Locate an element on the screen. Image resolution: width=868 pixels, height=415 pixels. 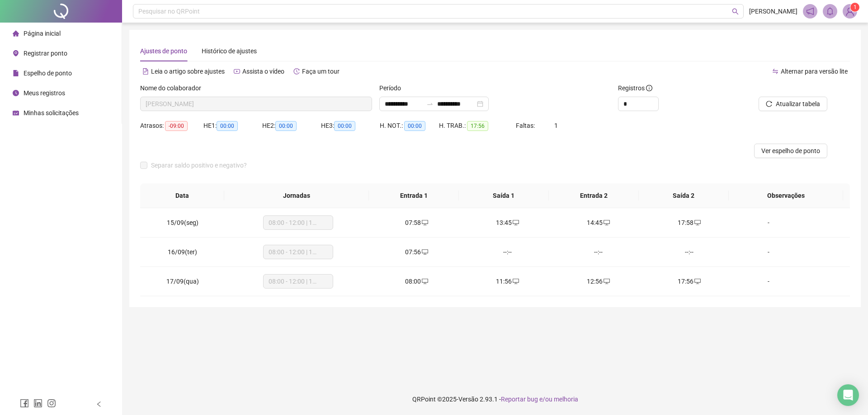
div: H. TRAB.: is located at coordinates (477, 126).